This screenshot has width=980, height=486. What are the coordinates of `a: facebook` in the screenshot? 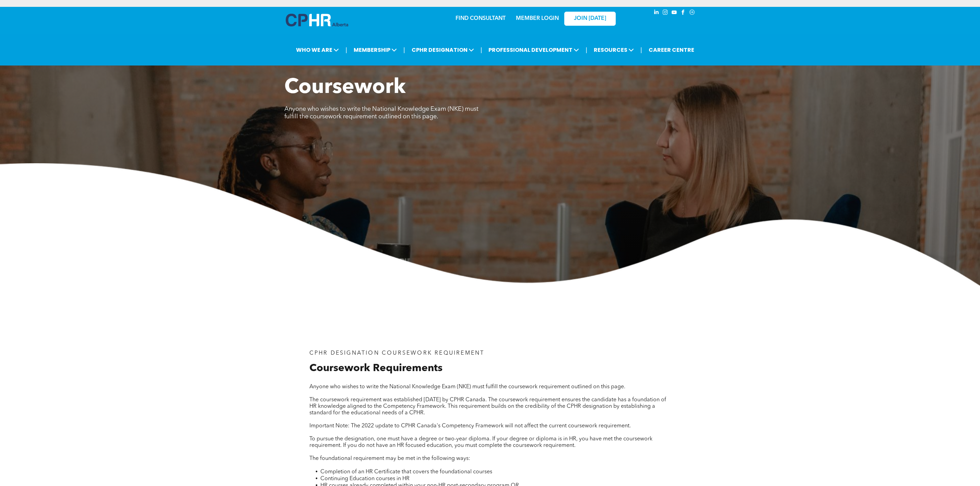 It's located at (683, 13).